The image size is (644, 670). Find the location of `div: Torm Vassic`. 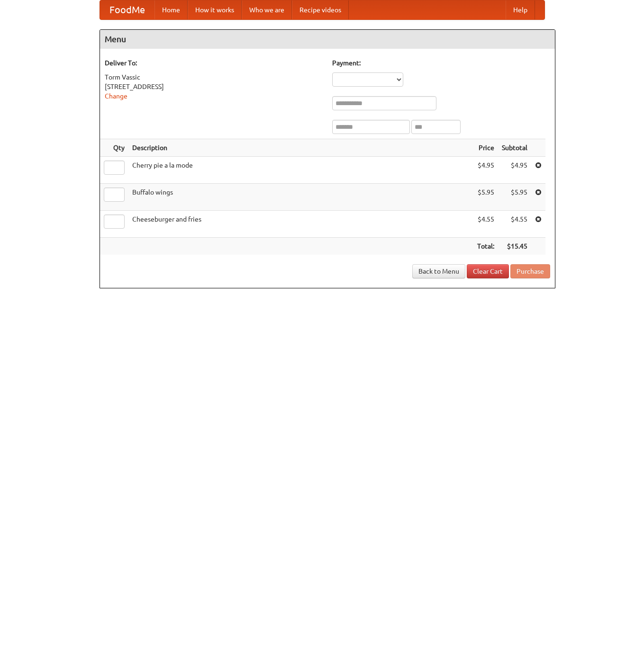

div: Torm Vassic is located at coordinates (213, 78).